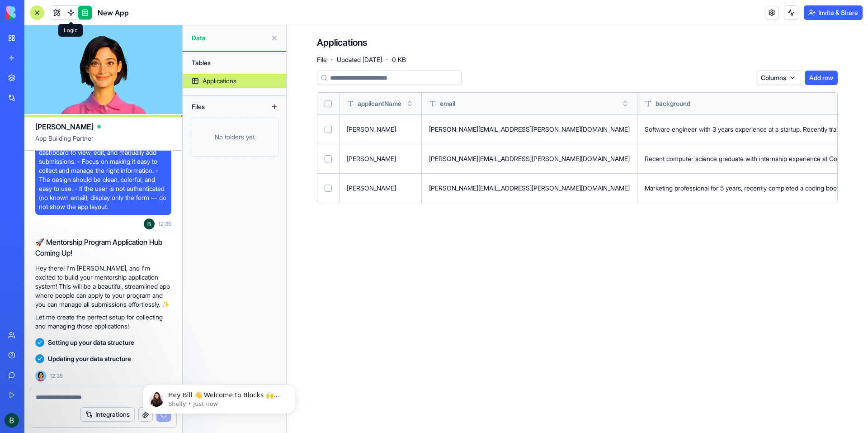 The image size is (868, 433). I want to click on div: Applications, so click(219, 81).